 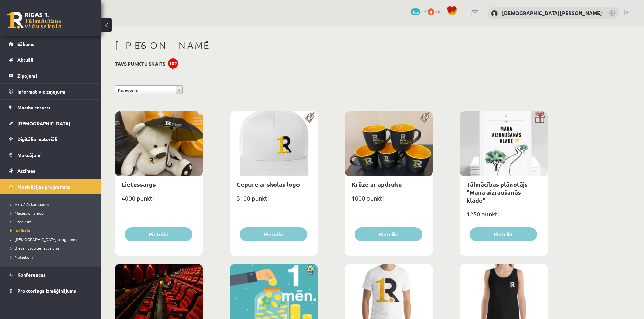 What do you see at coordinates (51, 76) in the screenshot?
I see `a: Ziņojumi` at bounding box center [51, 76].